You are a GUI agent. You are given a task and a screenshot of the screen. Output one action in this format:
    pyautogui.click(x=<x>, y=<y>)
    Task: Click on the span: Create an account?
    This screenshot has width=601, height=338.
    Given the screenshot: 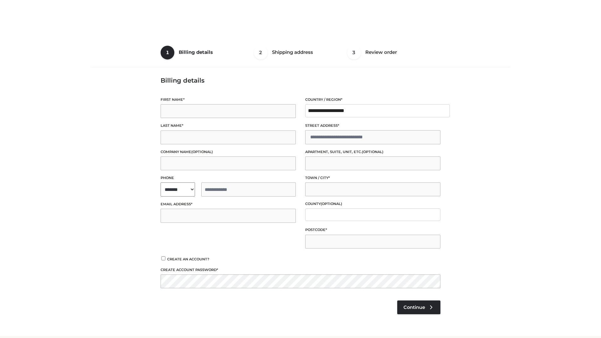 What is the action you would take?
    pyautogui.click(x=188, y=259)
    